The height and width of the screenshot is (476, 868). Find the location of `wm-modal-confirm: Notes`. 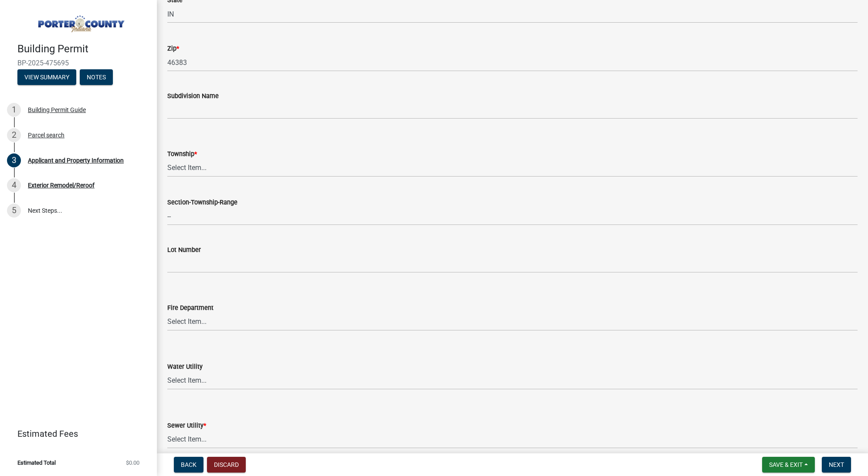

wm-modal-confirm: Notes is located at coordinates (96, 78).